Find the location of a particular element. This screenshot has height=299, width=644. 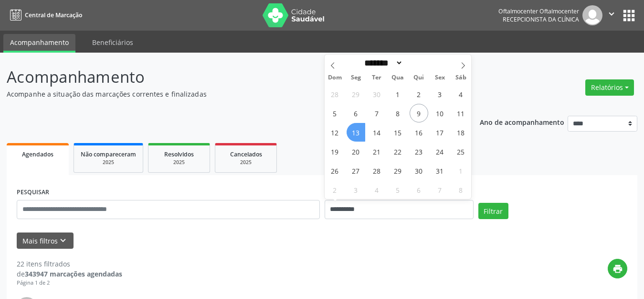

span: Outubro 29, 2025 is located at coordinates (398, 170).